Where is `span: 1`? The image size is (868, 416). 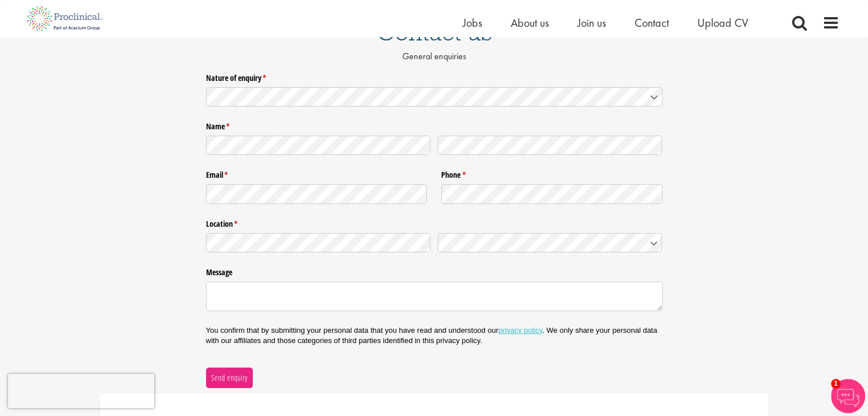 span: 1 is located at coordinates (835, 383).